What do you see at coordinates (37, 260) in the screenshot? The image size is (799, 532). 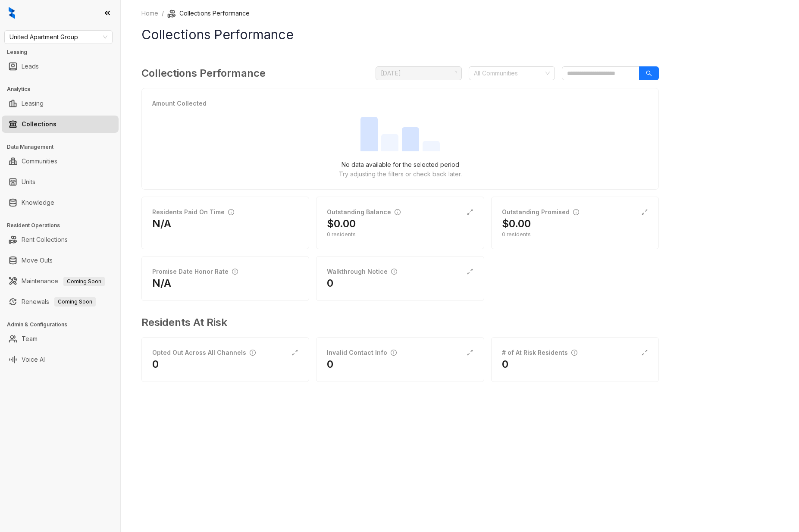 I see `a: Move Outs` at bounding box center [37, 260].